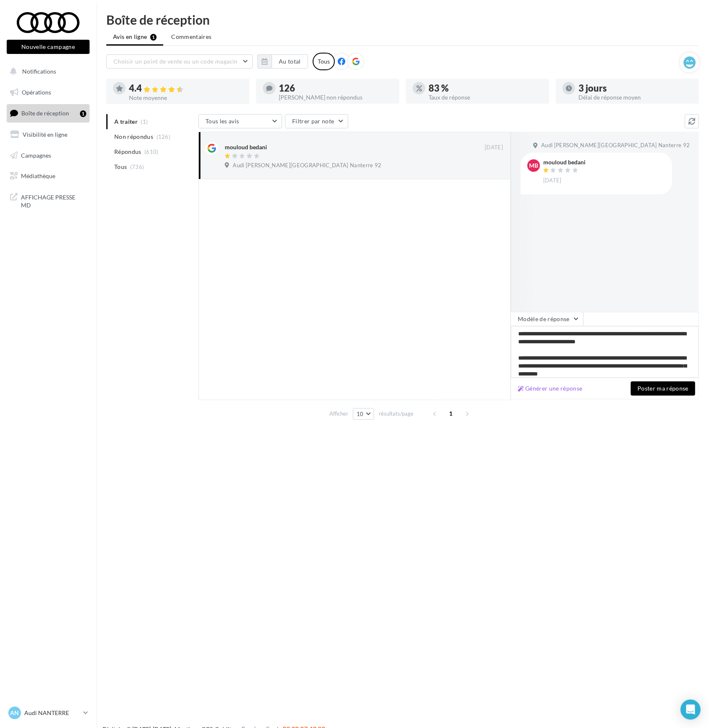  What do you see at coordinates (186, 98) in the screenshot?
I see `div: Note moyenne` at bounding box center [186, 98].